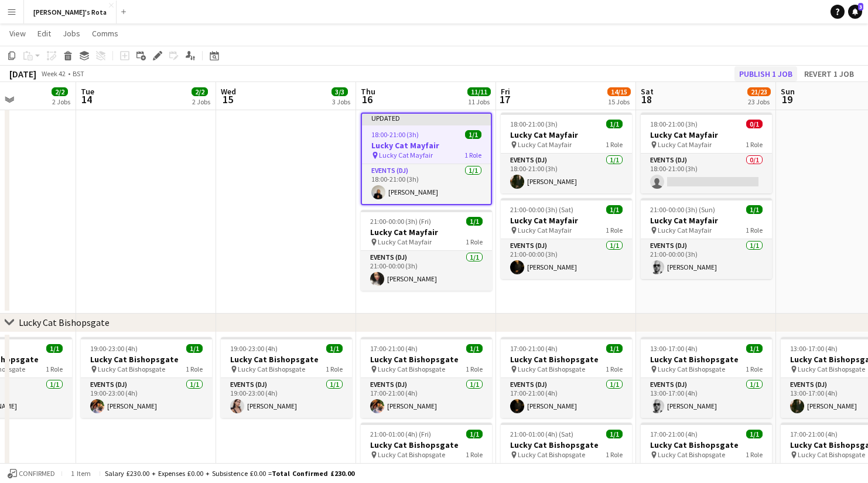  I want to click on div: Salary £230.00 + Expenses £0.00 + Subsistence £0.00 =, so click(229, 473).